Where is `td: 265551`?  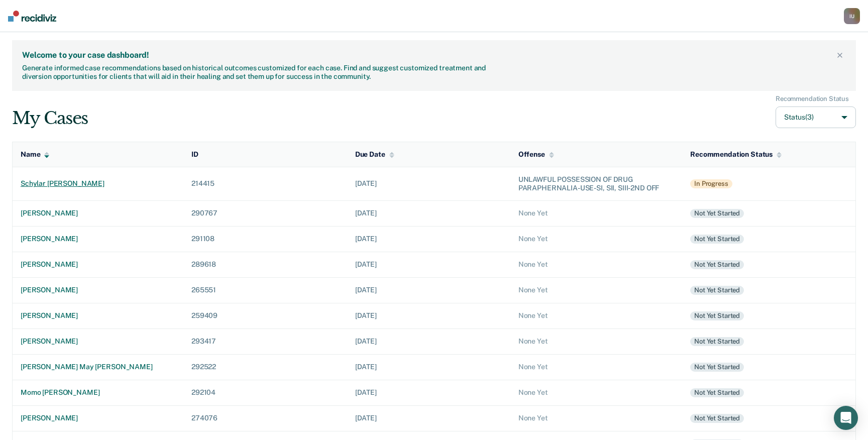 td: 265551 is located at coordinates (265, 289).